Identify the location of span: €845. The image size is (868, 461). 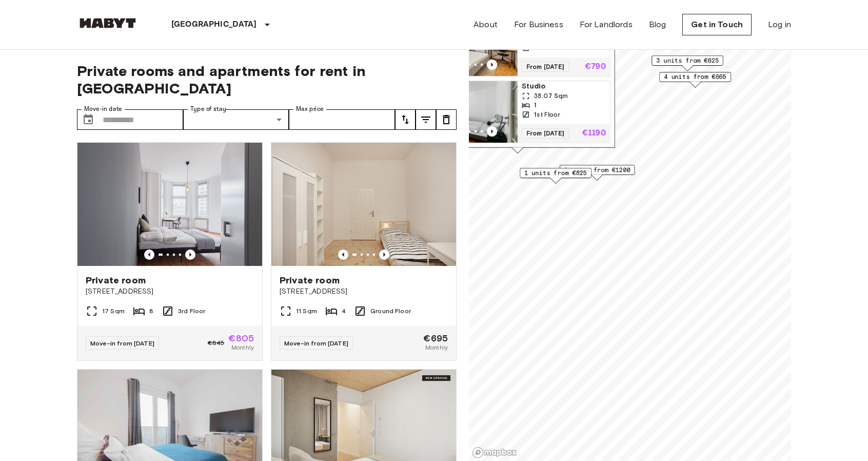
(216, 343).